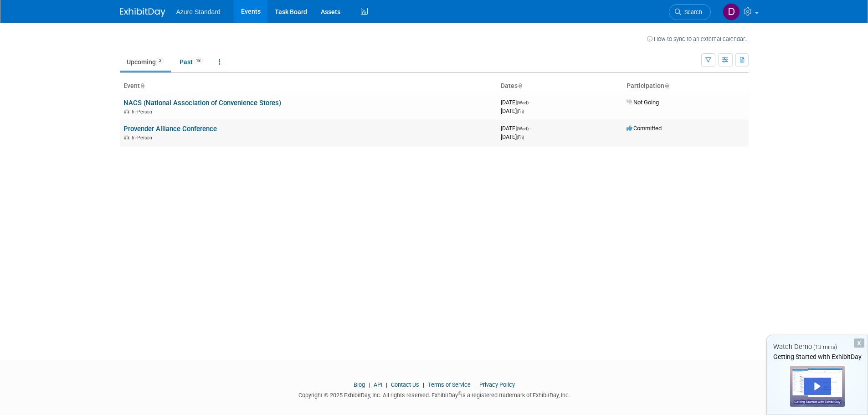 The image size is (868, 415). I want to click on a: Sort by Start Date, so click(520, 86).